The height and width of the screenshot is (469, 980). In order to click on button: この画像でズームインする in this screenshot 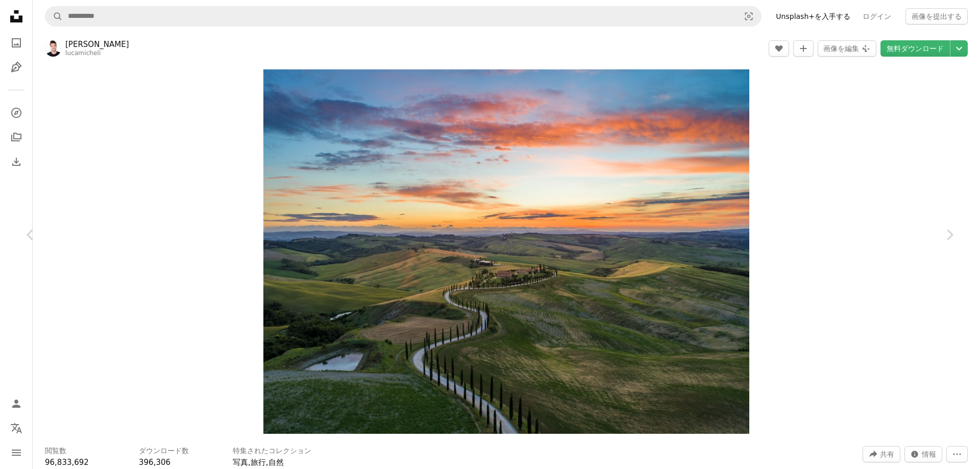, I will do `click(507, 251)`.